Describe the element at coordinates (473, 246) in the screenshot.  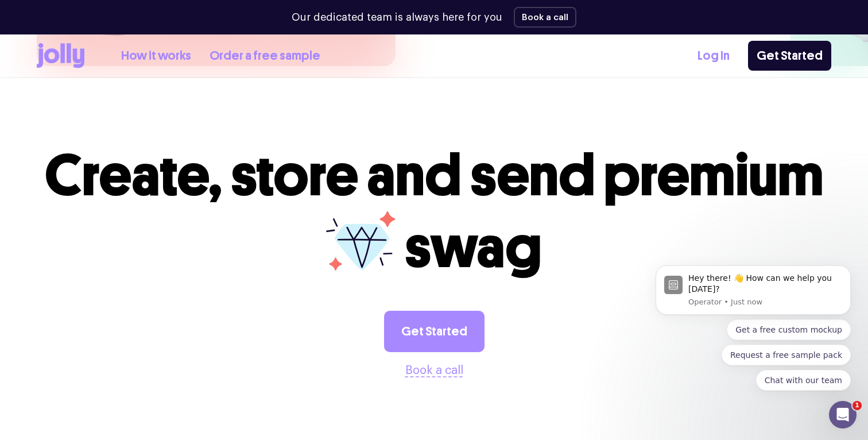
I see `span: swag` at that location.